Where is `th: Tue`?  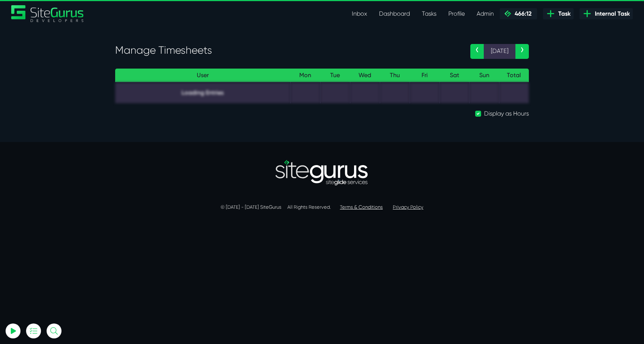 th: Tue is located at coordinates (335, 75).